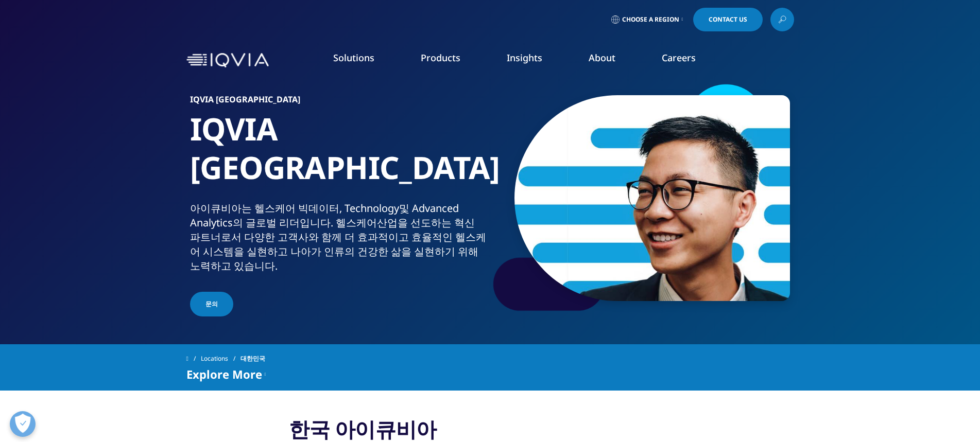  Describe the element at coordinates (338, 238) in the screenshot. I see `div: 아이큐비아는 헬스케어 빅데이터, Technology및 Advanced Analytics의 글로벌 리더입니다. 헬스케어산업을 선도하는 혁신 파트너로서 다양한 고객사와 함께 더 ...` at that location.